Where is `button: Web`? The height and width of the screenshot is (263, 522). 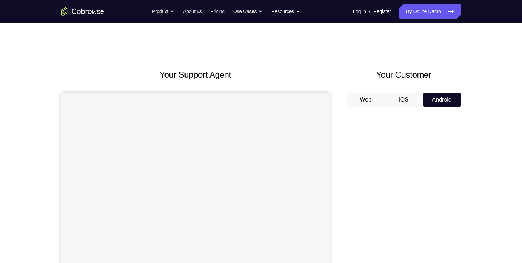
button: Web is located at coordinates (366, 100).